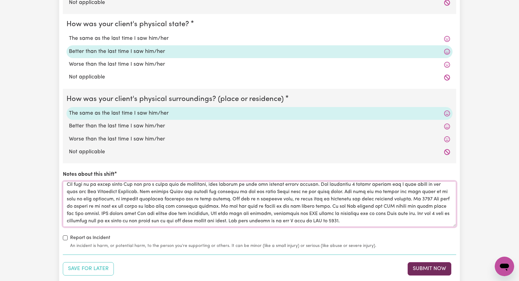 This screenshot has height=281, width=519. What do you see at coordinates (90, 238) in the screenshot?
I see `label: Report as Incident` at bounding box center [90, 238].